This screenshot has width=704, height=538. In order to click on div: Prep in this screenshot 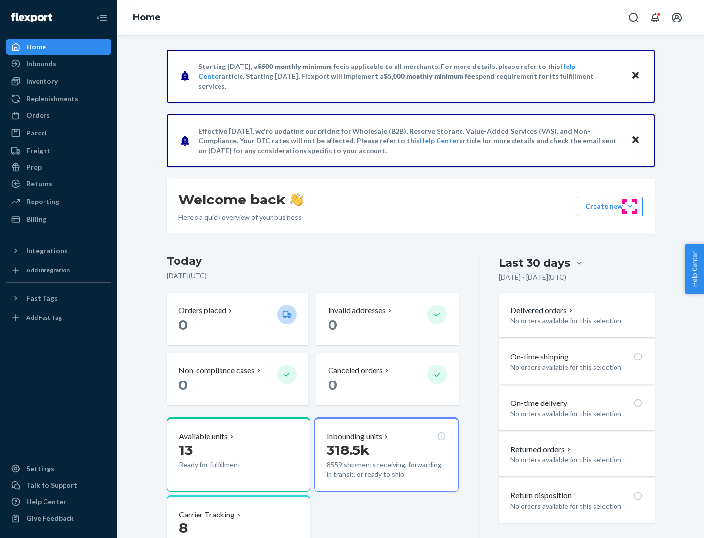, I will do `click(34, 167)`.